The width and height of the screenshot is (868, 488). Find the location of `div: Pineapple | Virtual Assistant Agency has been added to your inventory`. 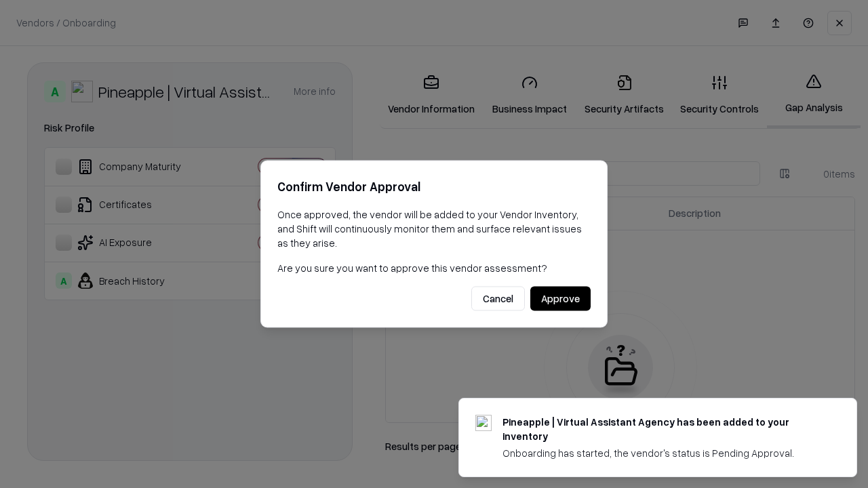

div: Pineapple | Virtual Assistant Agency has been added to your inventory is located at coordinates (663, 429).